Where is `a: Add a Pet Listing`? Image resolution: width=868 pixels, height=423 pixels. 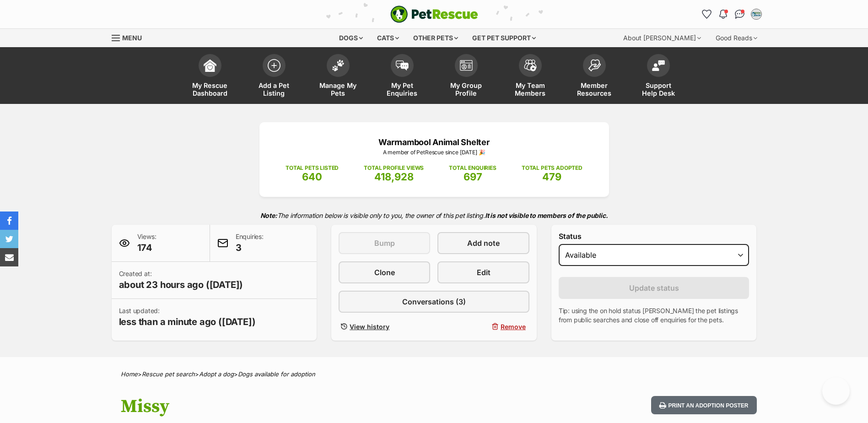 a: Add a Pet Listing is located at coordinates (274, 77).